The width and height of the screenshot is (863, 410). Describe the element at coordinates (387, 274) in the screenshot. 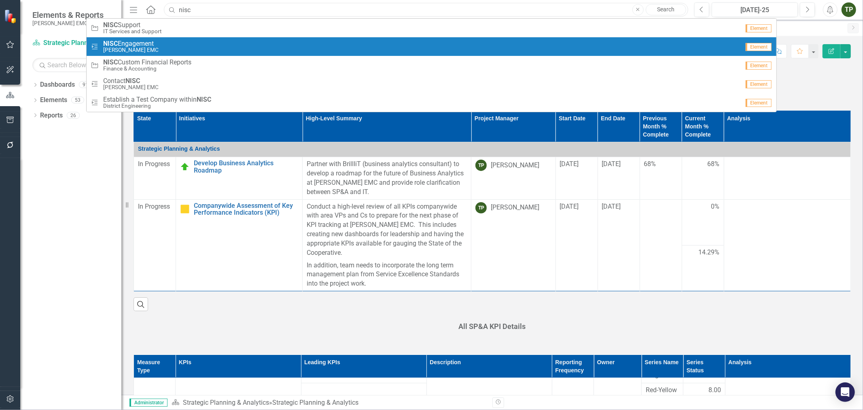

I see `p: In addition, team needs to incorporate the long term management plan from Service Excellence Stan...` at that location.